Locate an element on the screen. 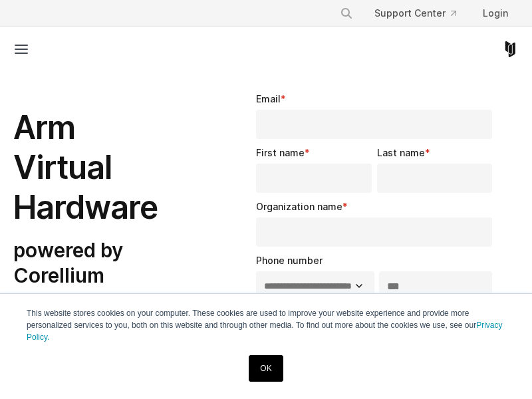 This screenshot has height=399, width=532. h1: Arm Virtual Hardware is located at coordinates (94, 168).